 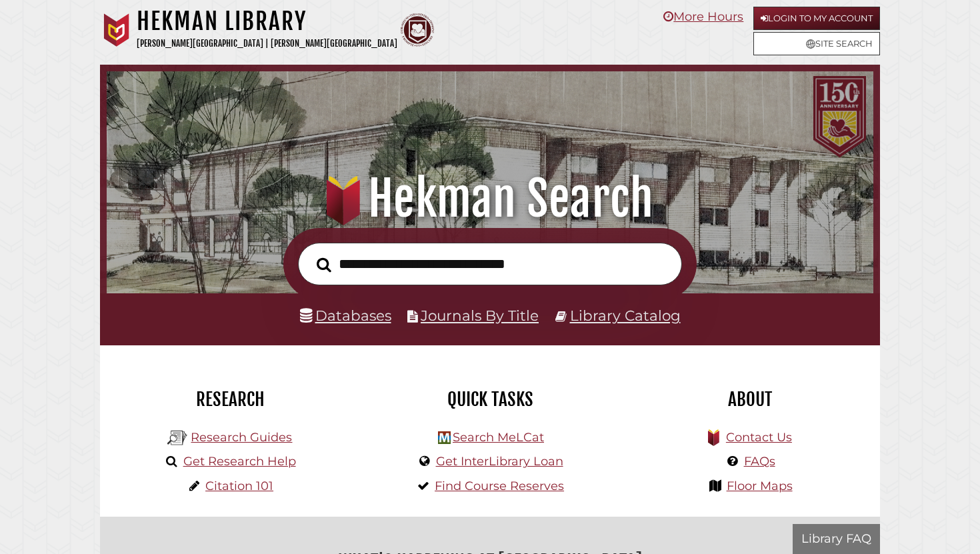 I want to click on a: More Hours, so click(x=704, y=16).